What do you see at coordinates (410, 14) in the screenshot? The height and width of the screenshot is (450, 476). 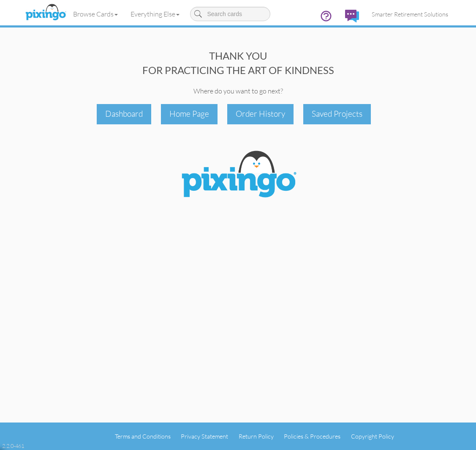 I see `span: Smarter Retirement Solutions` at bounding box center [410, 14].